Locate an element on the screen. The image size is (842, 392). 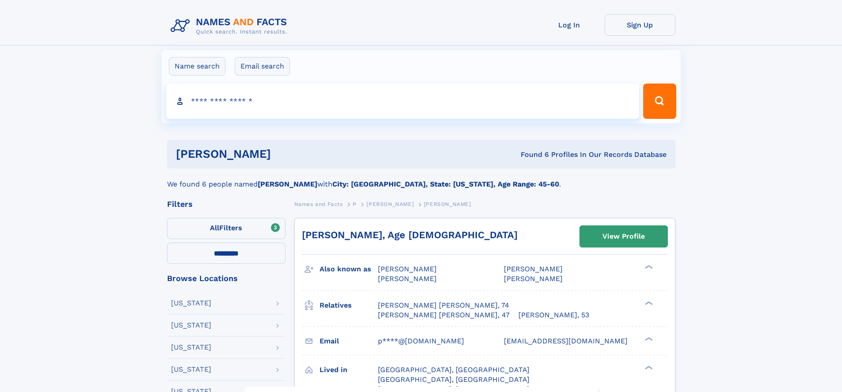
button: Search Button is located at coordinates (659, 101).